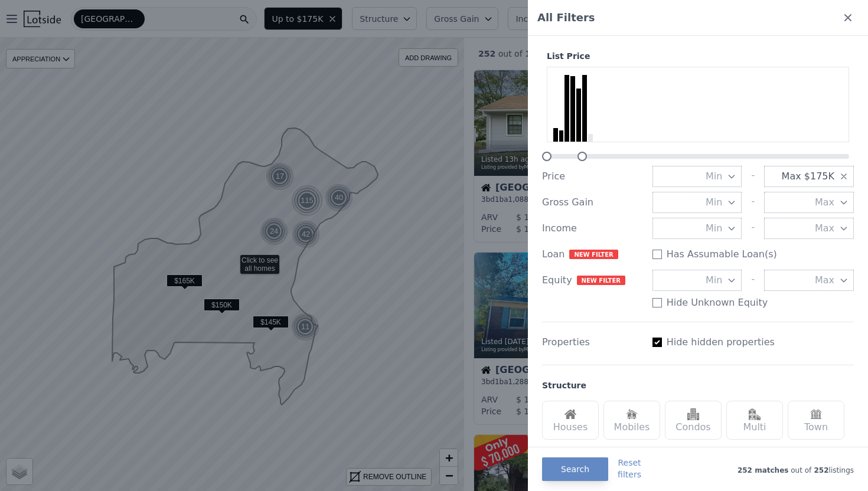 This screenshot has height=491, width=868. I want to click on img: Houses, so click(570, 414).